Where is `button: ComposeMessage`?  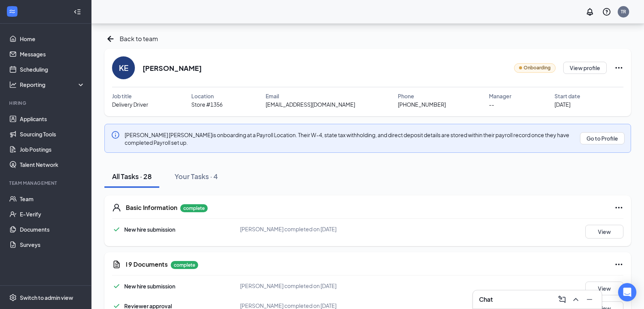
button: ComposeMessage is located at coordinates (562, 300).